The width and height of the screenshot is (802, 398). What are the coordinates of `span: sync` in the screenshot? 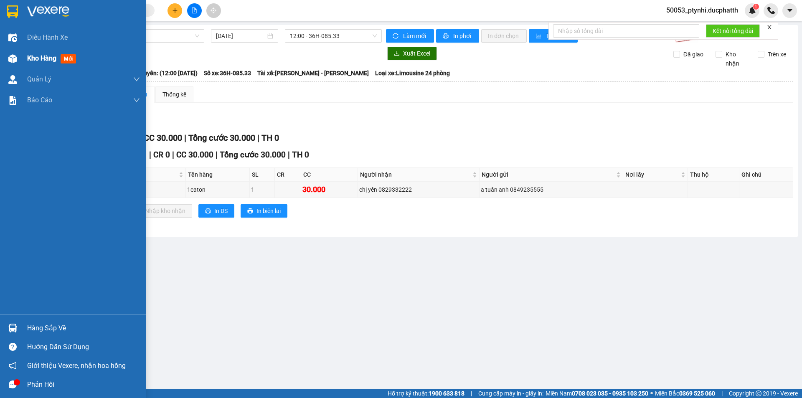 It's located at (396, 36).